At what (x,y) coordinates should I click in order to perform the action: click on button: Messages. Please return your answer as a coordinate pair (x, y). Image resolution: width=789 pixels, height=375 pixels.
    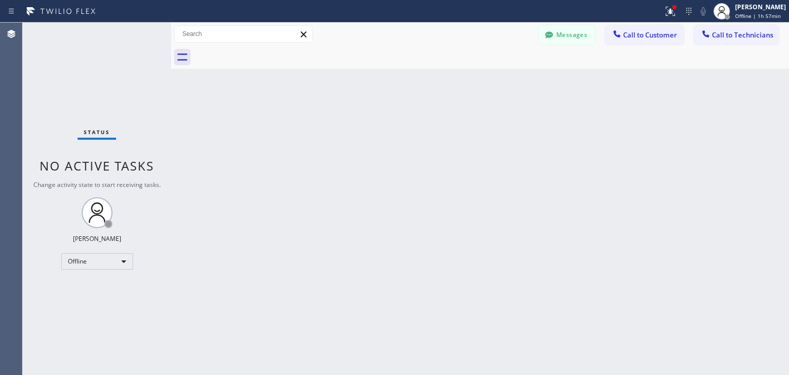
    Looking at the image, I should click on (567, 35).